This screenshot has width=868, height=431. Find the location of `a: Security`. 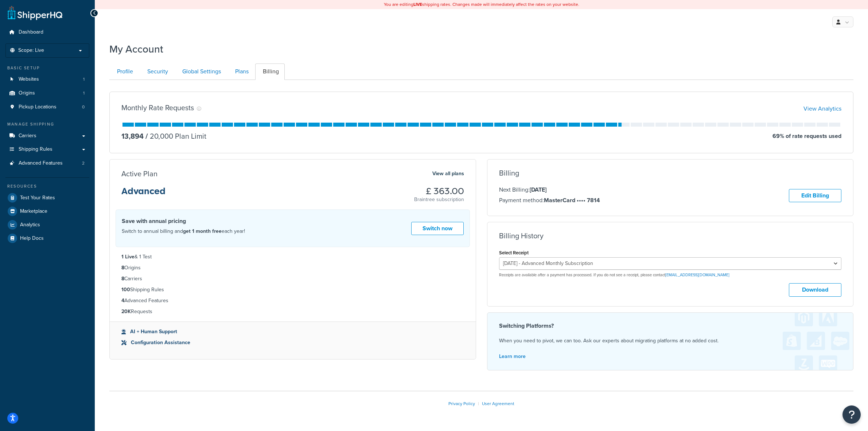

a: Security is located at coordinates (157, 72).